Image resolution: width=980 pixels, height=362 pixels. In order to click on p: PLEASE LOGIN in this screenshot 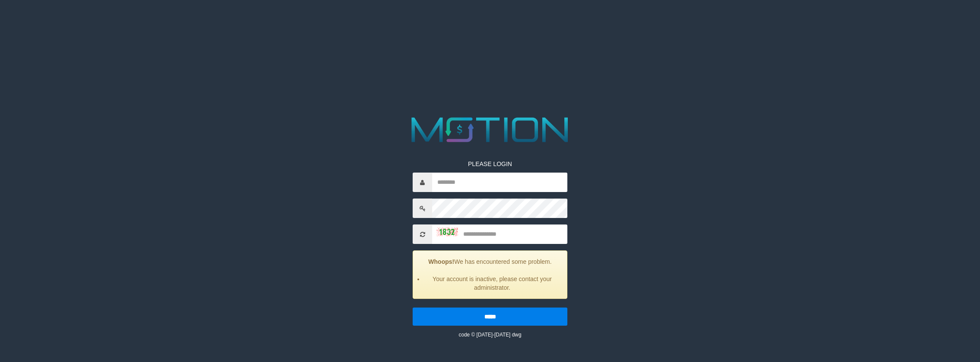, I will do `click(490, 164)`.